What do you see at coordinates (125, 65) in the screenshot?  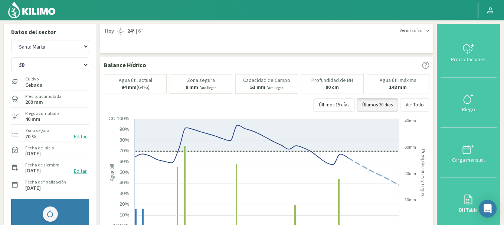 I see `p: Balance Hídrico` at bounding box center [125, 65].